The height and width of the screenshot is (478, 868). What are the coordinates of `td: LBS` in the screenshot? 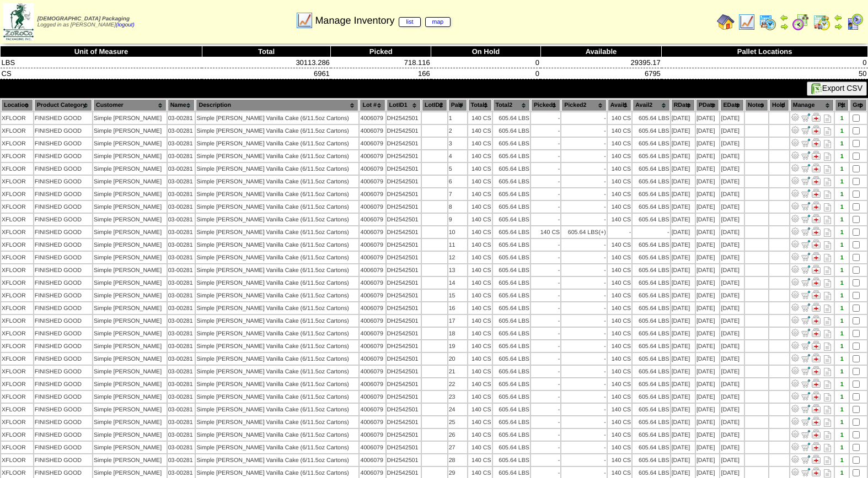 It's located at (101, 63).